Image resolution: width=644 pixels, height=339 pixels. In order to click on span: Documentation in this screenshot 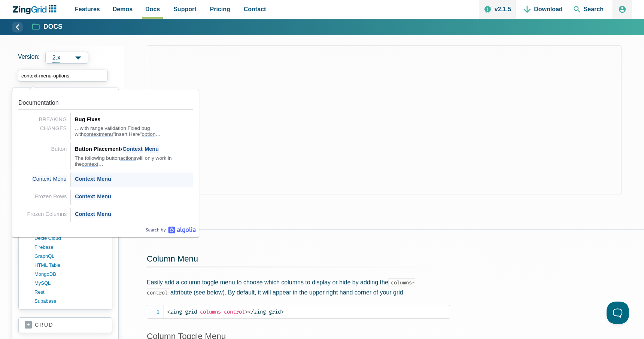, I will do `click(38, 103)`.